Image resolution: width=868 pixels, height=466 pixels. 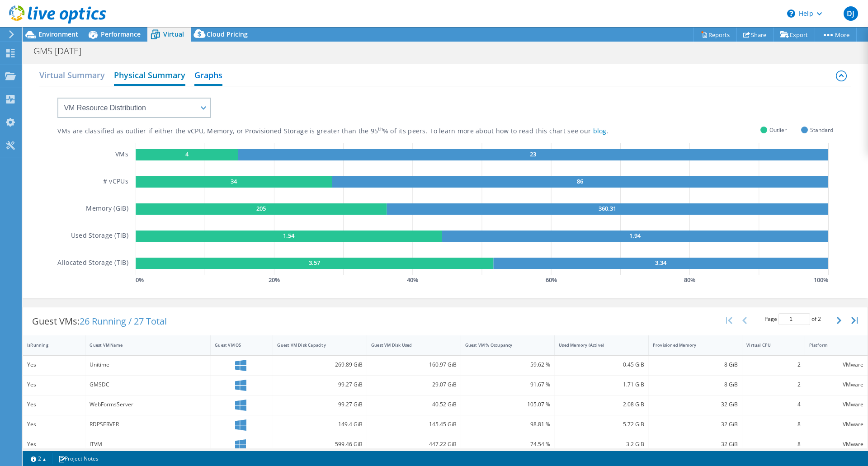 What do you see at coordinates (715, 34) in the screenshot?
I see `a: Reports` at bounding box center [715, 34].